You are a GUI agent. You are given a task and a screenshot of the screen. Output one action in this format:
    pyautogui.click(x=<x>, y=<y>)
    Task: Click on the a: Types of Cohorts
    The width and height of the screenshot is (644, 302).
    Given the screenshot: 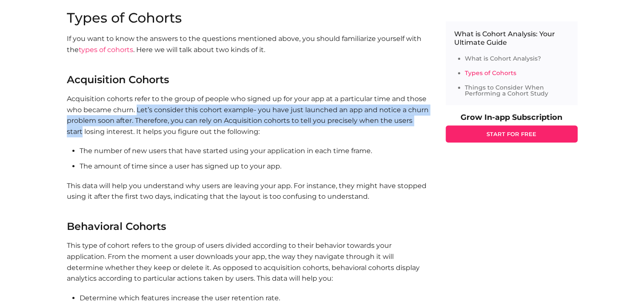 What is the action you would take?
    pyautogui.click(x=490, y=72)
    